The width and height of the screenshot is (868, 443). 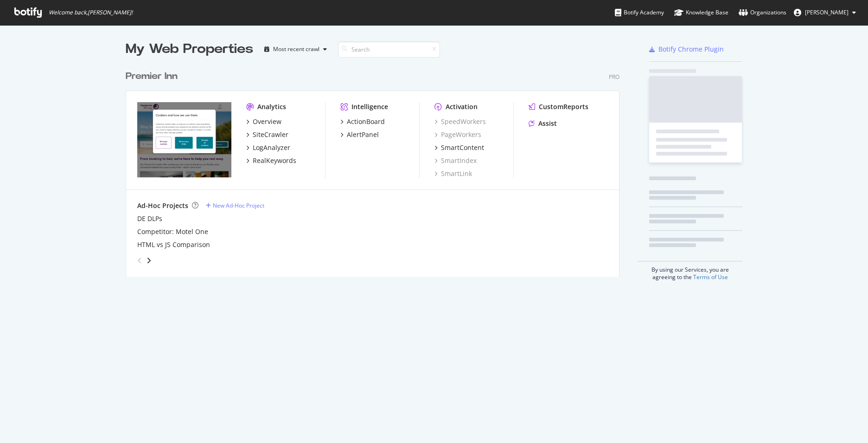 What do you see at coordinates (267, 134) in the screenshot?
I see `a: SiteCrawler` at bounding box center [267, 134].